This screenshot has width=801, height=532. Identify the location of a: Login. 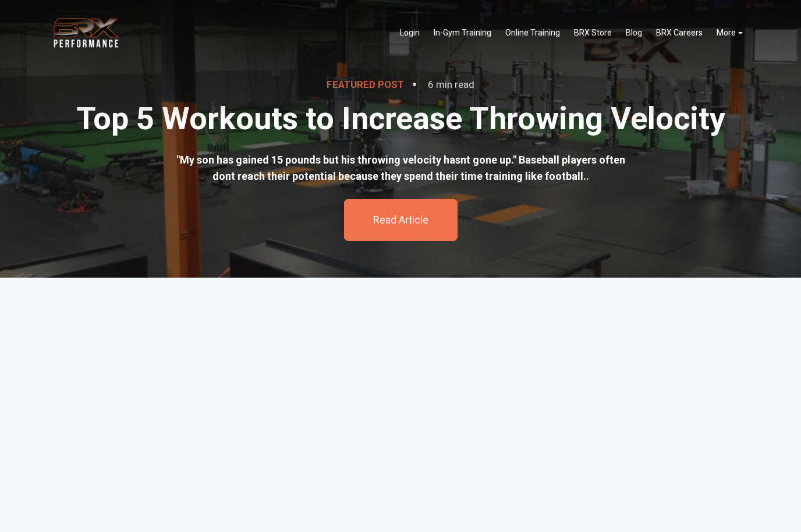
(410, 32).